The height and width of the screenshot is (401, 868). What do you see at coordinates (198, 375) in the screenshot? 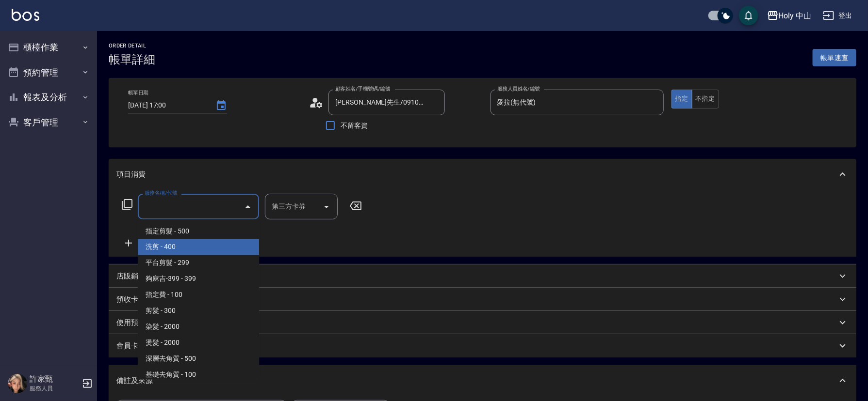
I see `span: 基礎去角質 - 100` at bounding box center [198, 375].